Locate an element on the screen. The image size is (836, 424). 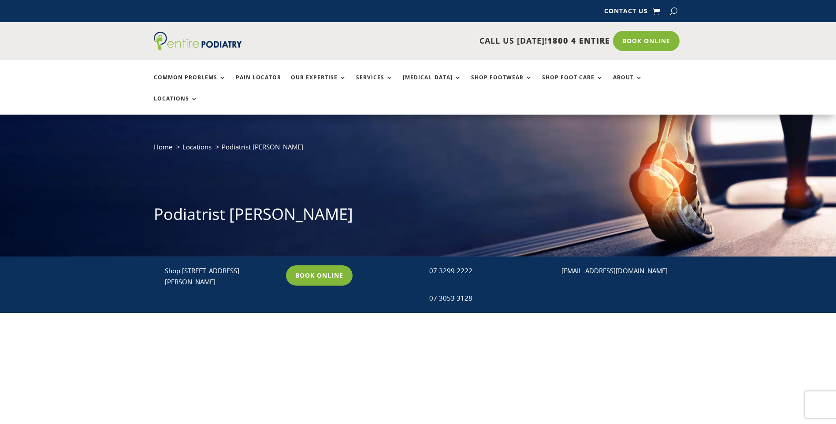
a: Services is located at coordinates (374, 84).